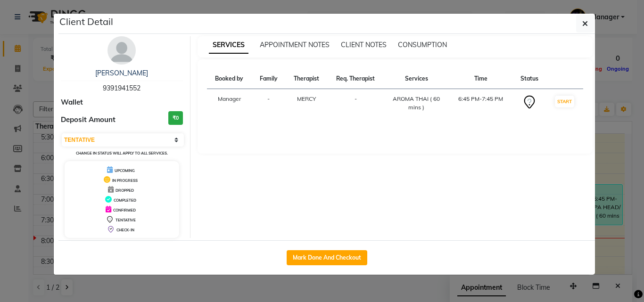 Image resolution: width=644 pixels, height=302 pixels. Describe the element at coordinates (306, 99) in the screenshot. I see `span: MERCY` at that location.